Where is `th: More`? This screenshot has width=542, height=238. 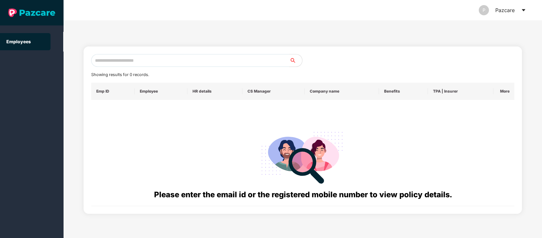
th: More is located at coordinates (504, 91).